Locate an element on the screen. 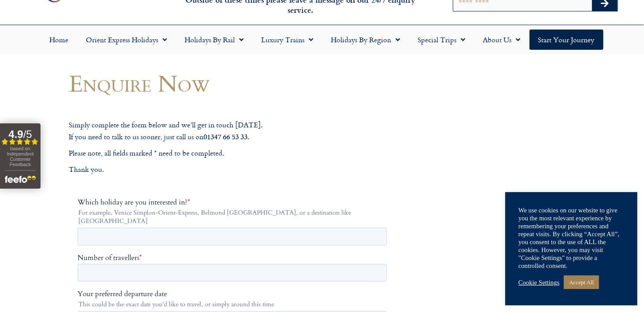 This screenshot has width=644, height=312. p: Please note, all fields marked * need to be completed. is located at coordinates (234, 154).